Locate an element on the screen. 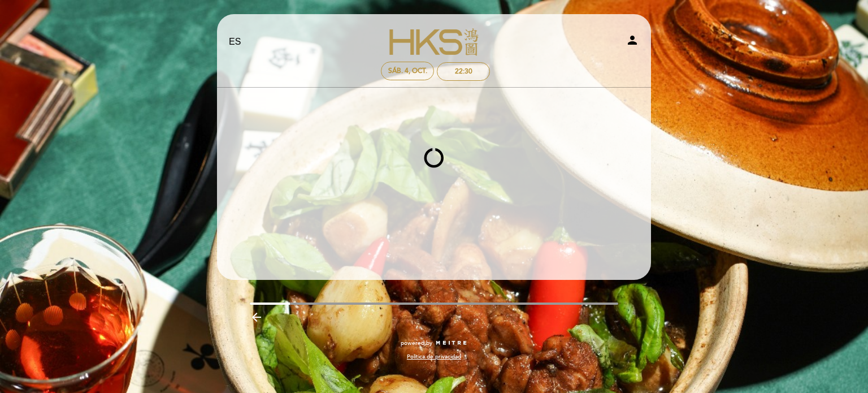  i: arrow_backward is located at coordinates (257, 317).